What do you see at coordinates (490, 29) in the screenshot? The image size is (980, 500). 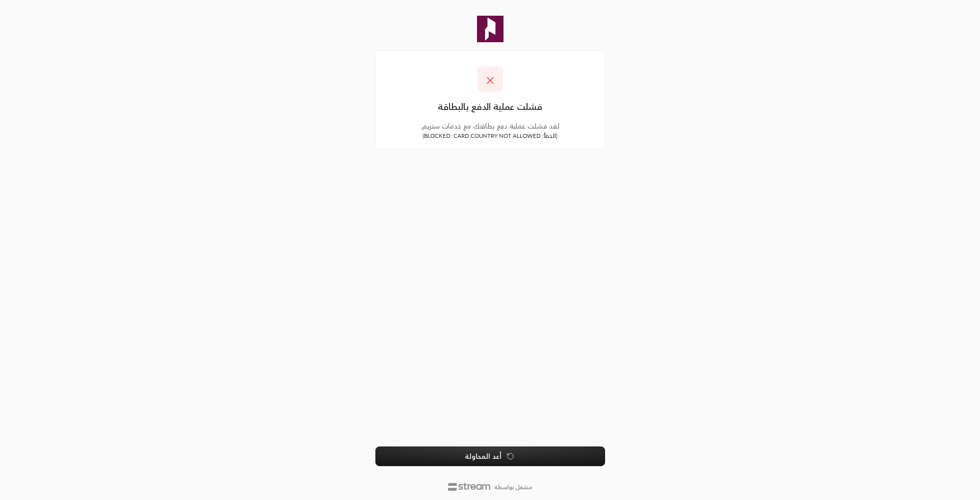 I see `img: Company Logo` at bounding box center [490, 29].